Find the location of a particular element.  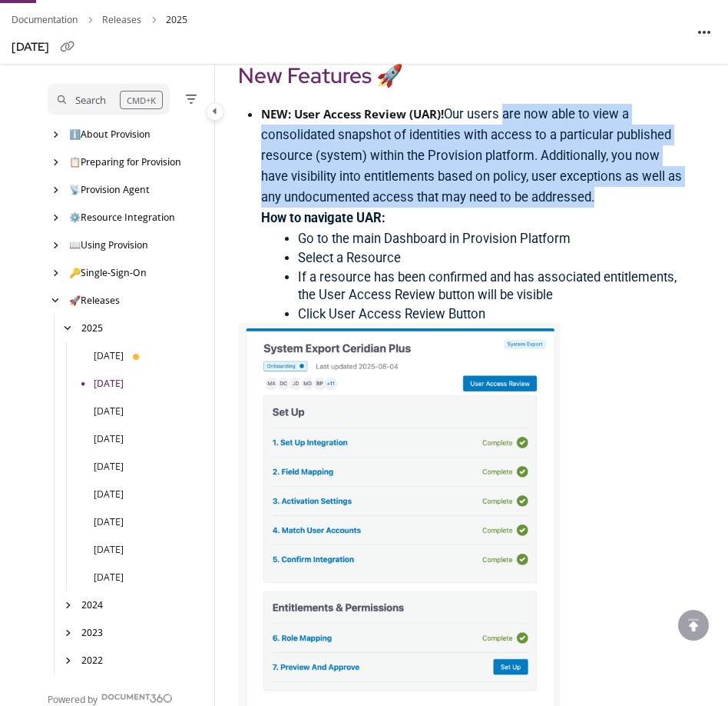

a: Resource Integration is located at coordinates (122, 218).